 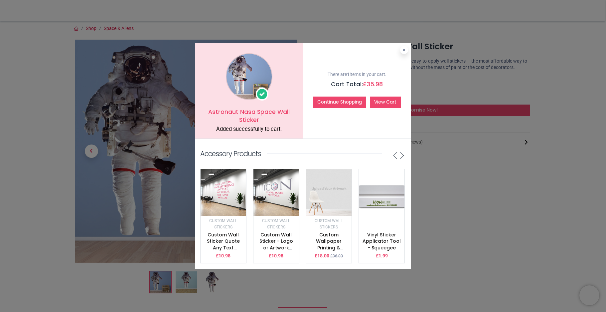 What do you see at coordinates (375, 84) in the screenshot?
I see `span: 35.98` at bounding box center [375, 84].